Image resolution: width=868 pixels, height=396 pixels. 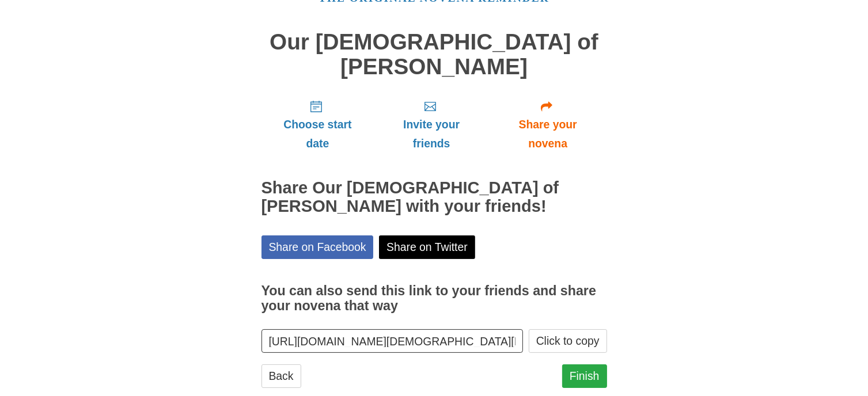 What do you see at coordinates (317, 247) in the screenshot?
I see `a: Share on Facebook` at bounding box center [317, 247].